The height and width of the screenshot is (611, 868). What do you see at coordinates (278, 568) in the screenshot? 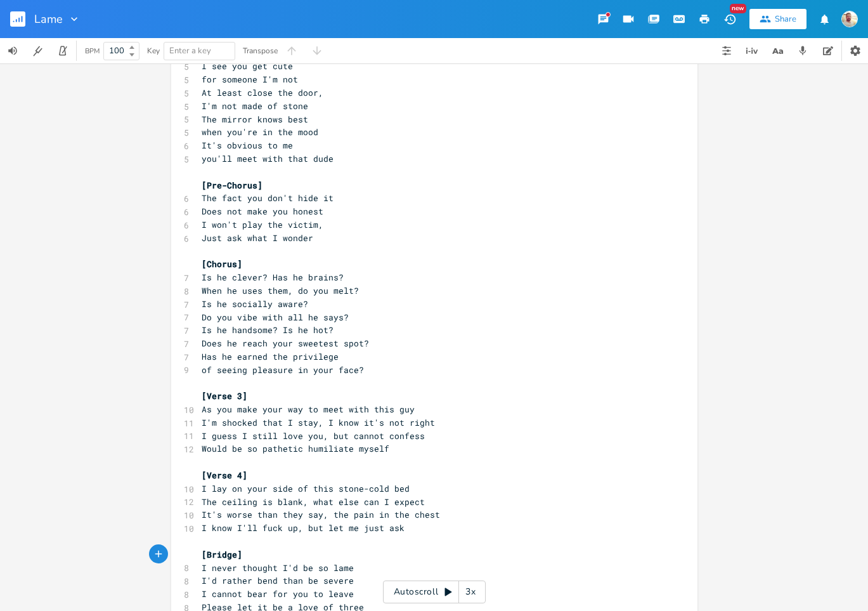
I see `span: I never thought I'd be so lame` at bounding box center [278, 568].